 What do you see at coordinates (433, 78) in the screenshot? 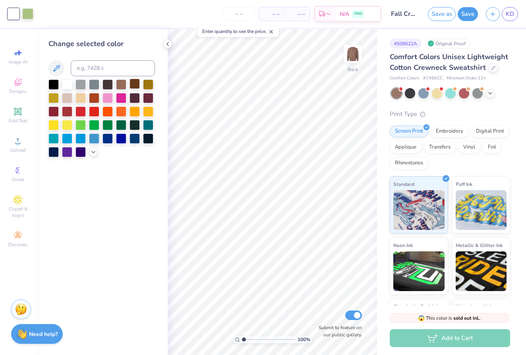
I see `span: # 1466CC` at bounding box center [433, 78].